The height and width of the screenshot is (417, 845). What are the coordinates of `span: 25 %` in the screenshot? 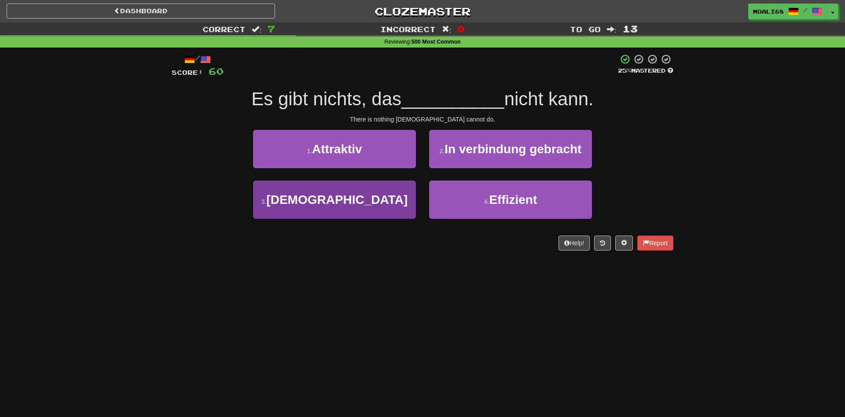 It's located at (624, 70).